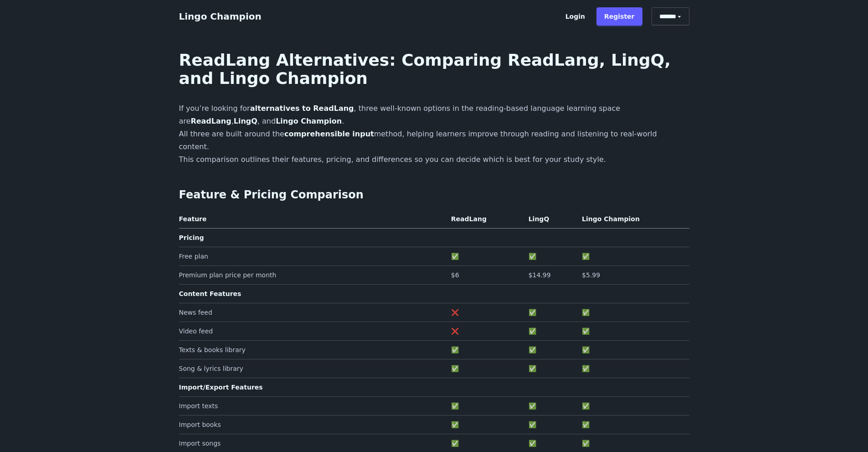  What do you see at coordinates (313, 405) in the screenshot?
I see `td: Import texts` at bounding box center [313, 405].